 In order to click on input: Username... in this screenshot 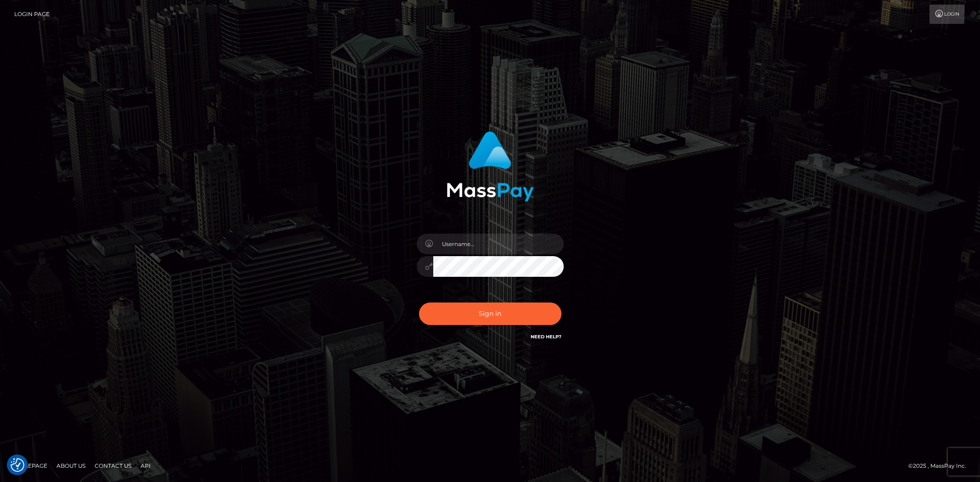, I will do `click(499, 244)`.